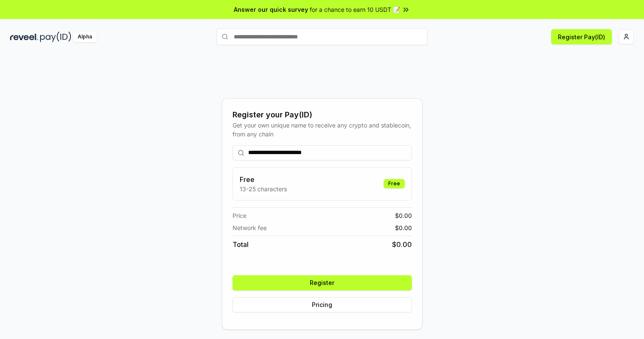 Image resolution: width=644 pixels, height=339 pixels. I want to click on div: Free, so click(394, 184).